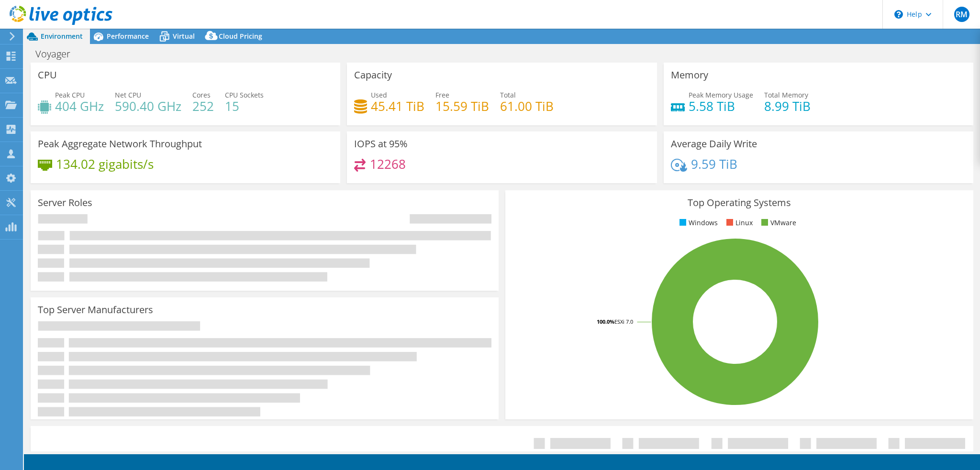 The width and height of the screenshot is (980, 470). I want to click on tspan: ESXi 7.0, so click(624, 321).